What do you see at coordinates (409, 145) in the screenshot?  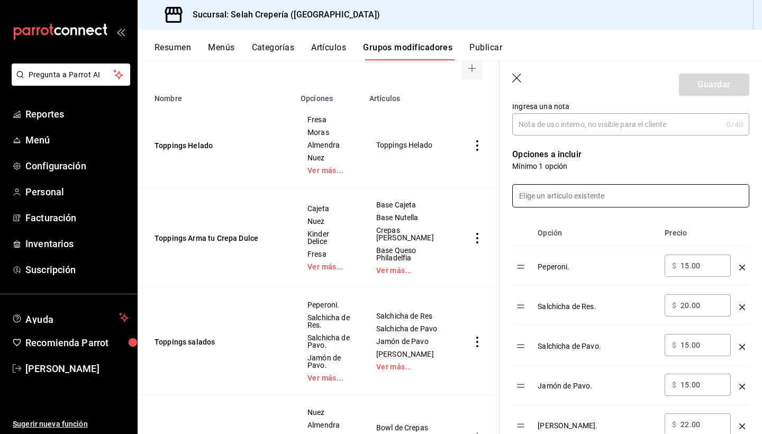 I see `span: Toppings Helado` at bounding box center [409, 145].